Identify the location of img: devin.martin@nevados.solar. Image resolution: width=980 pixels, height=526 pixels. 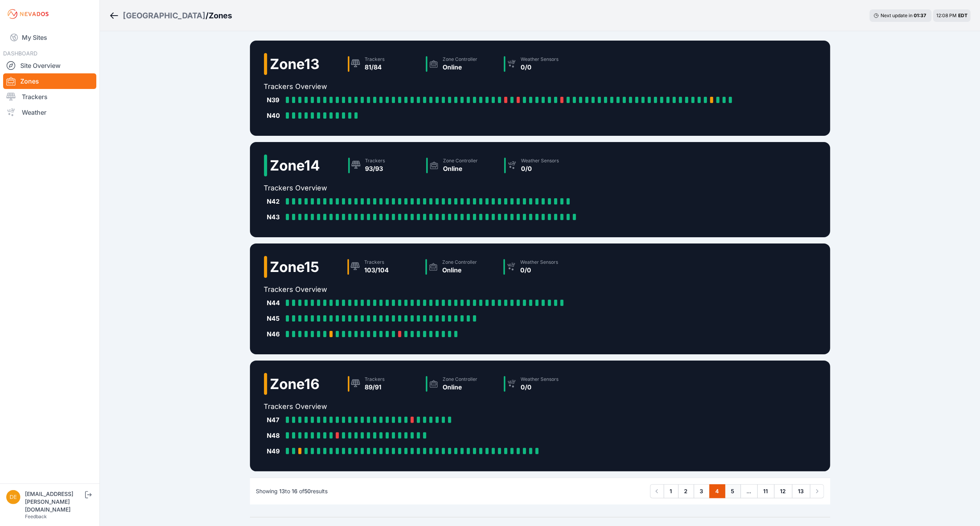
(13, 497).